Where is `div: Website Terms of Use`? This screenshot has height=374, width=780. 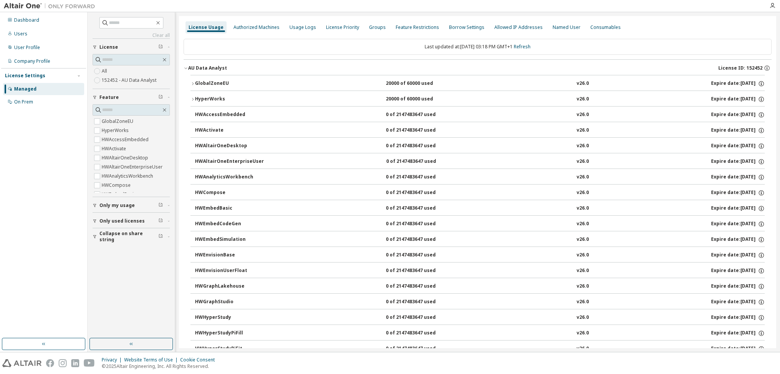
div: Website Terms of Use is located at coordinates (152, 360).